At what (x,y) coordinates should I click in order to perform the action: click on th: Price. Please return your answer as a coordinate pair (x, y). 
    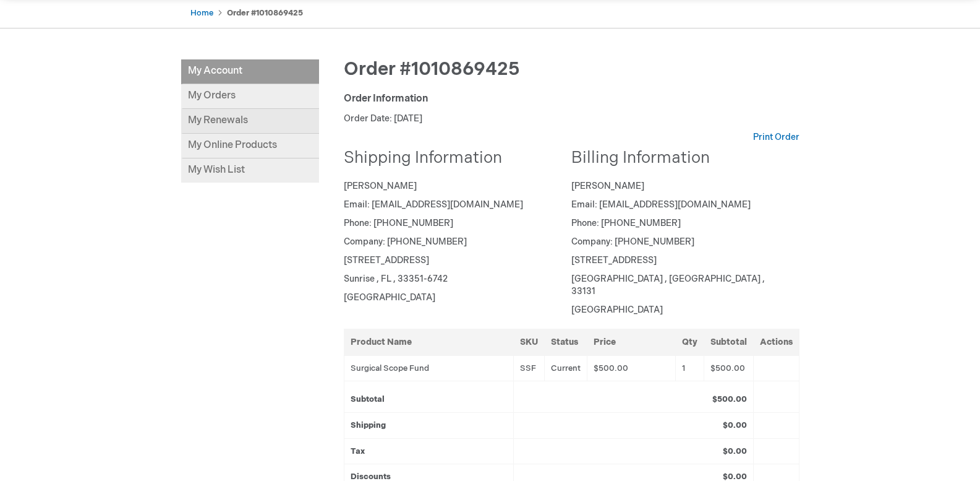
    Looking at the image, I should click on (631, 342).